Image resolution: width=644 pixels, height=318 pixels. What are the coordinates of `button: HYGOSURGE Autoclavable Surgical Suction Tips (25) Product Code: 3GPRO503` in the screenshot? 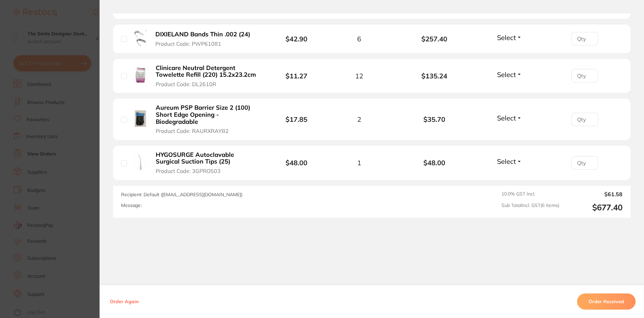 It's located at (207, 163).